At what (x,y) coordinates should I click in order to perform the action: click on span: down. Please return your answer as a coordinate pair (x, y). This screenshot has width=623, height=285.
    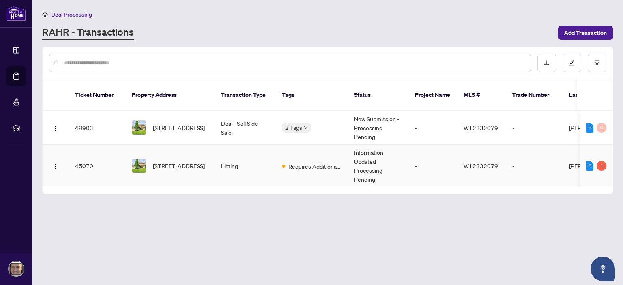
    Looking at the image, I should click on (306, 128).